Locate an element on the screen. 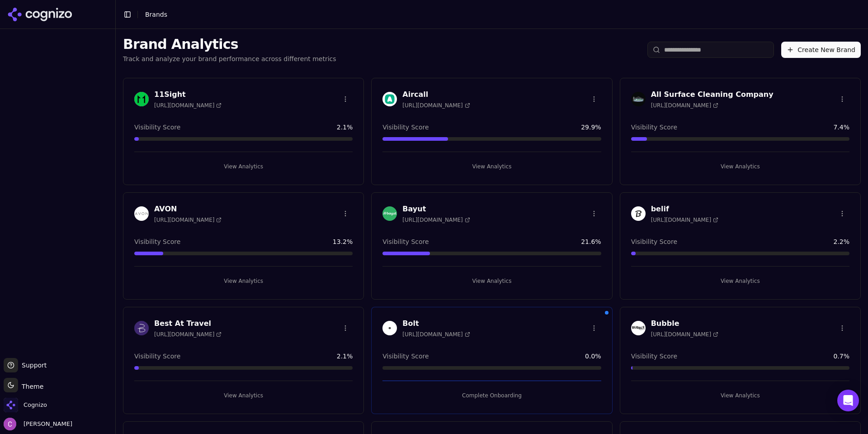  img: Bolt is located at coordinates (390, 328).